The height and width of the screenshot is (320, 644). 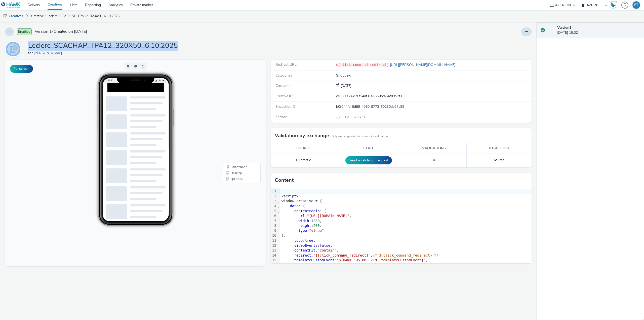 What do you see at coordinates (346, 265) in the screenshot?
I see `span: "${HAWK_CREATIVE_SIZE}"` at bounding box center [346, 265].